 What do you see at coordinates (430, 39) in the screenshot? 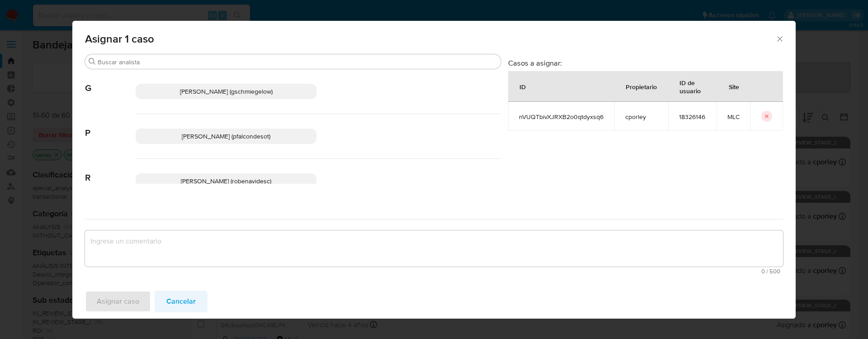
I see `span: Asignar 1 caso` at bounding box center [430, 39].